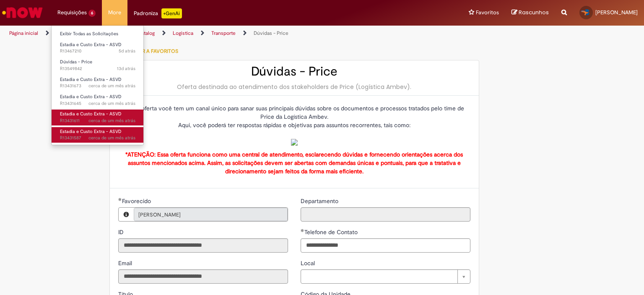  What do you see at coordinates (203, 277) in the screenshot?
I see `input: Email` at bounding box center [203, 277].